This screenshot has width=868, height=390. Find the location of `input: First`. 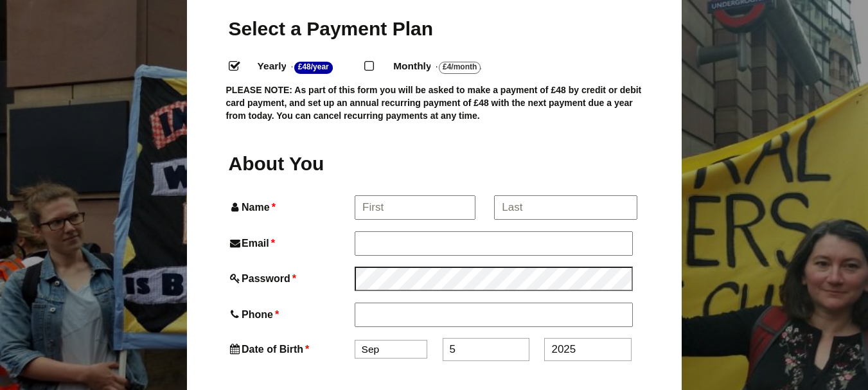

input: First is located at coordinates (415, 207).